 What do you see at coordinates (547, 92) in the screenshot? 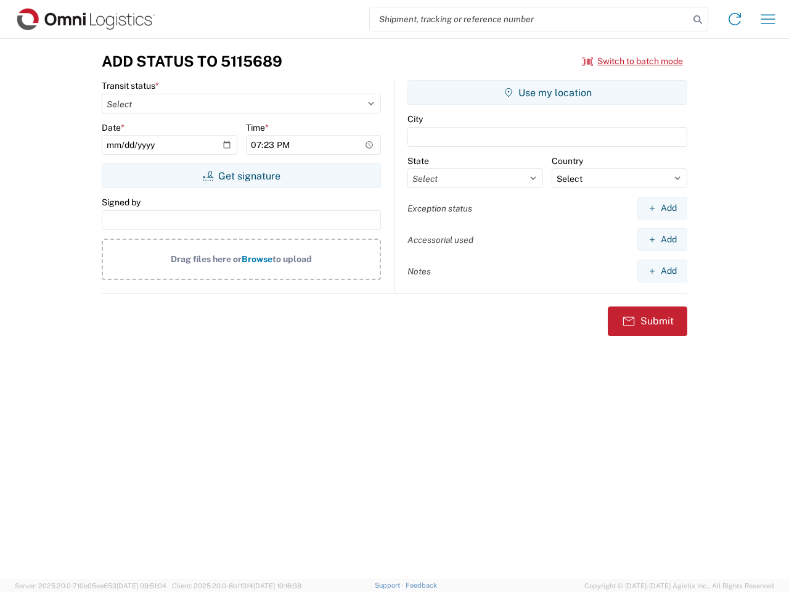
I see `button: Use my location` at bounding box center [547, 92].